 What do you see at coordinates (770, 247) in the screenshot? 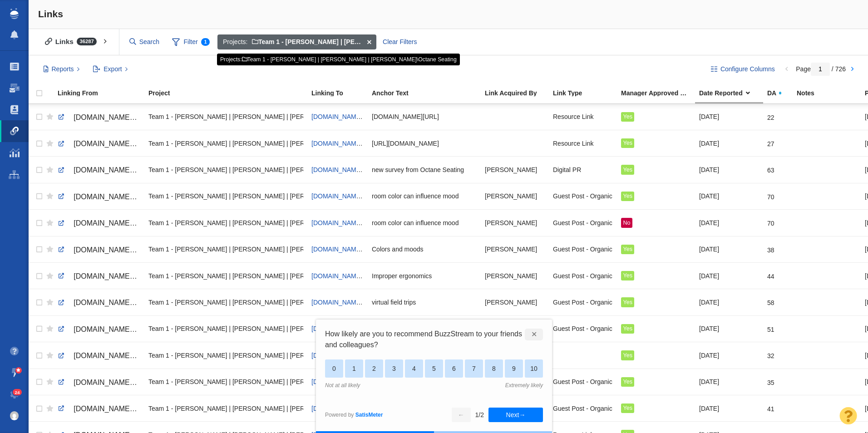
I see `div: 38` at bounding box center [770, 247].